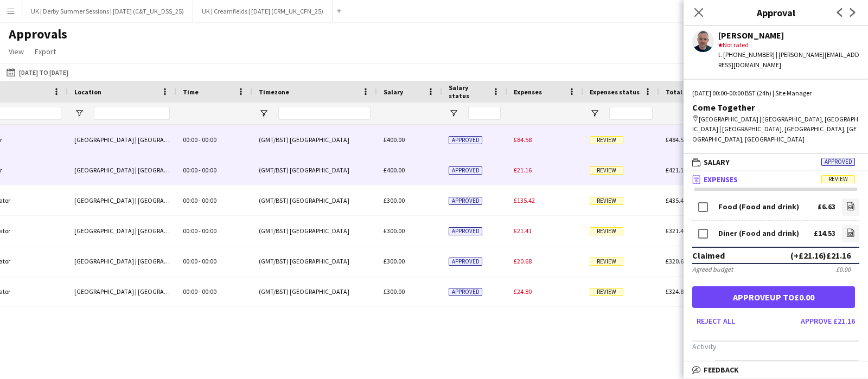 The width and height of the screenshot is (868, 379). Describe the element at coordinates (522, 291) in the screenshot. I see `span: £24.80` at that location.